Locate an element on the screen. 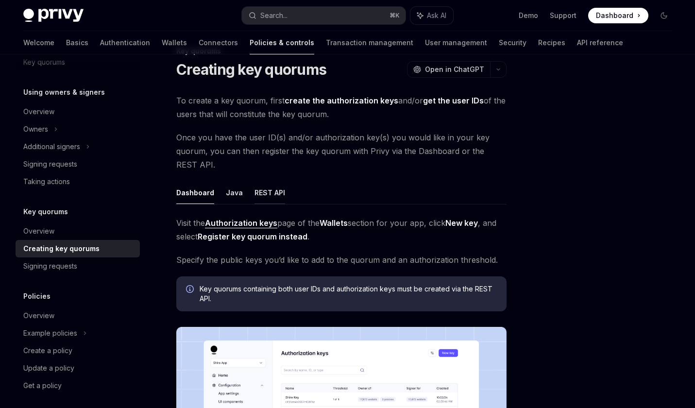 The image size is (695, 408). span: Ask AI is located at coordinates (437, 16).